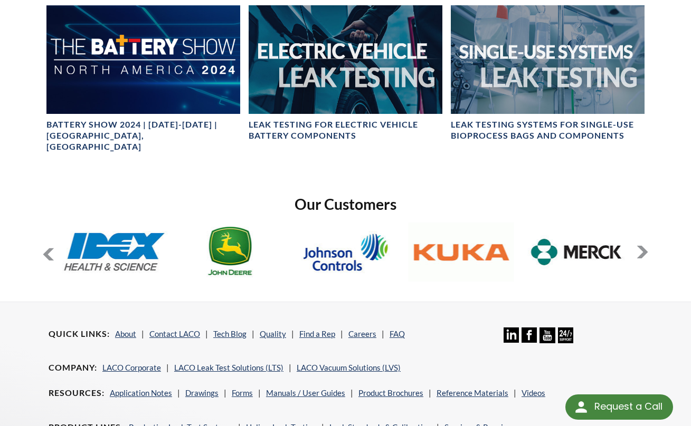  What do you see at coordinates (242, 393) in the screenshot?
I see `a: Forms` at bounding box center [242, 393].